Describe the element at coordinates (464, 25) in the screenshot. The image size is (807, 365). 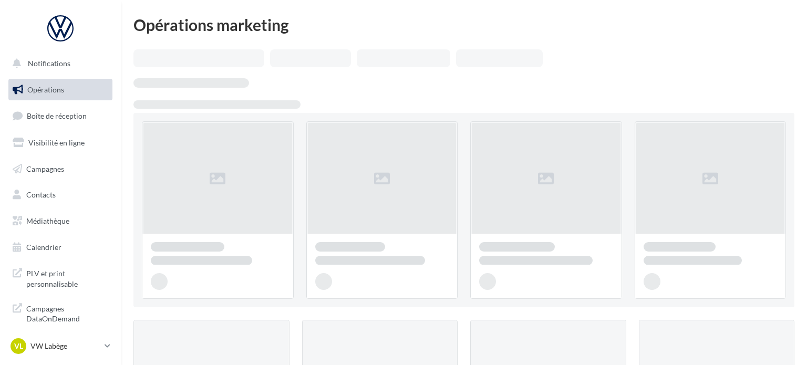
I see `div: Opérations marketing` at that location.